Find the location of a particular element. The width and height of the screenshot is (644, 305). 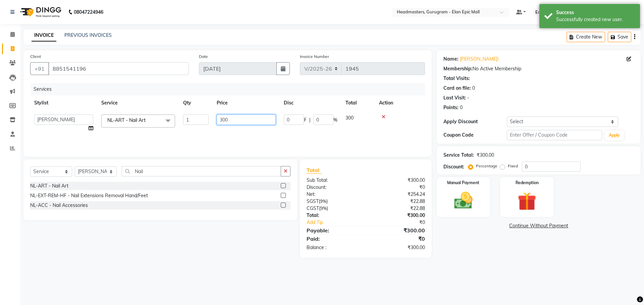

div: Coupon Code is located at coordinates (475, 135).